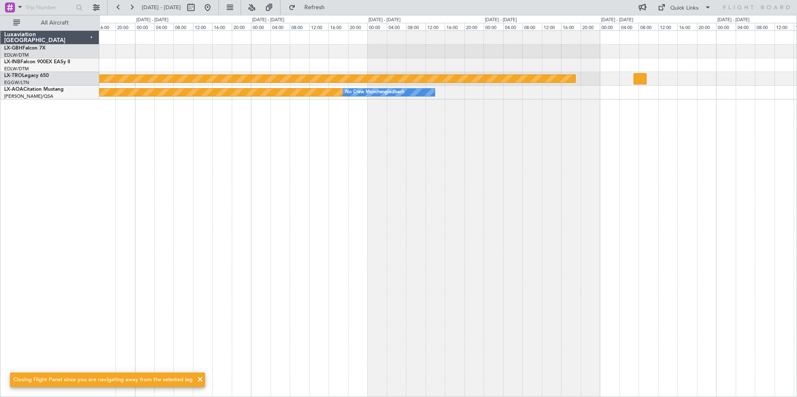  I want to click on a: LX-GBHFalcon 7X, so click(25, 48).